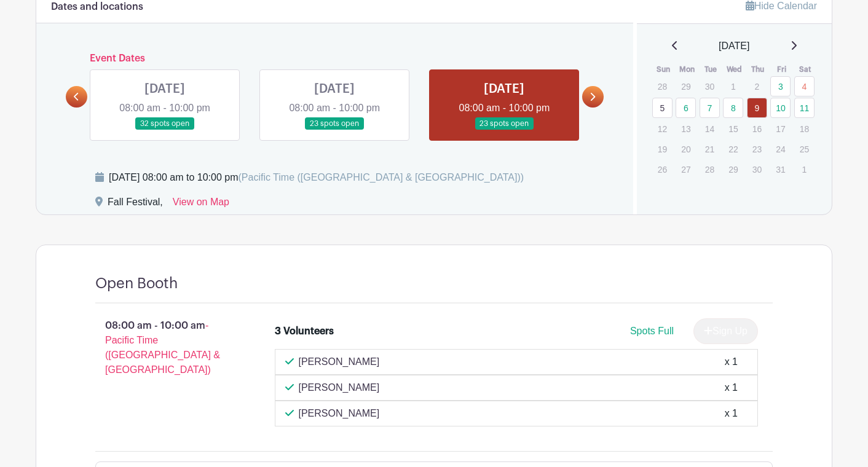  Describe the element at coordinates (733, 149) in the screenshot. I see `p: 22` at that location.